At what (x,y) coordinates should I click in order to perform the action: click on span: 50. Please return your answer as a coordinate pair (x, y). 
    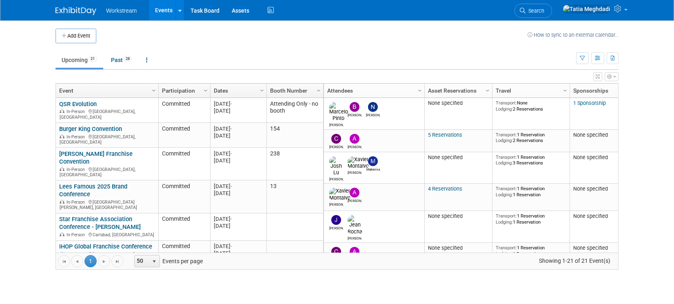
    Looking at the image, I should click on (142, 261).